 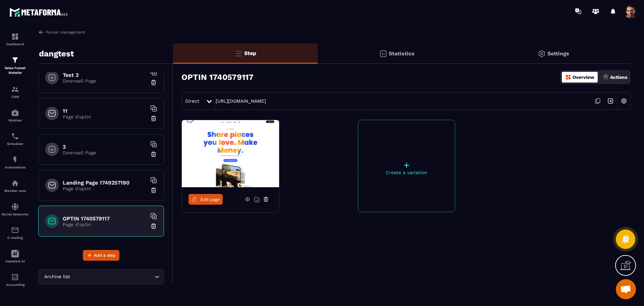 I want to click on p: Accounting, so click(x=15, y=285).